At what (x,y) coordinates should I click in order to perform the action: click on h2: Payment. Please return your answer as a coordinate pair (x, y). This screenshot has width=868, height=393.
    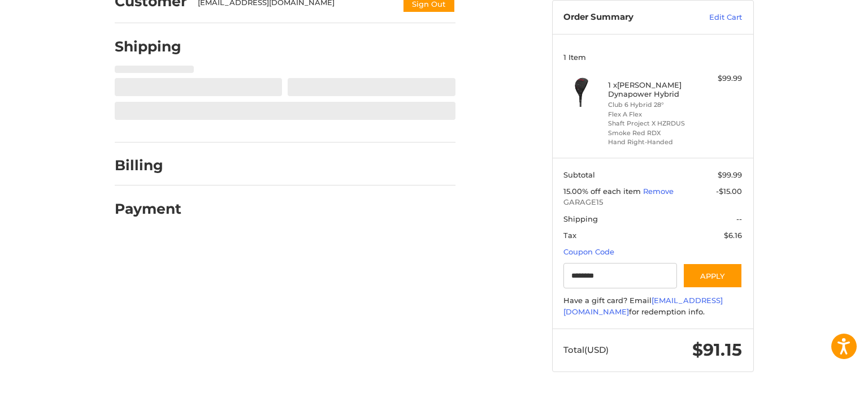
    Looking at the image, I should click on (148, 208).